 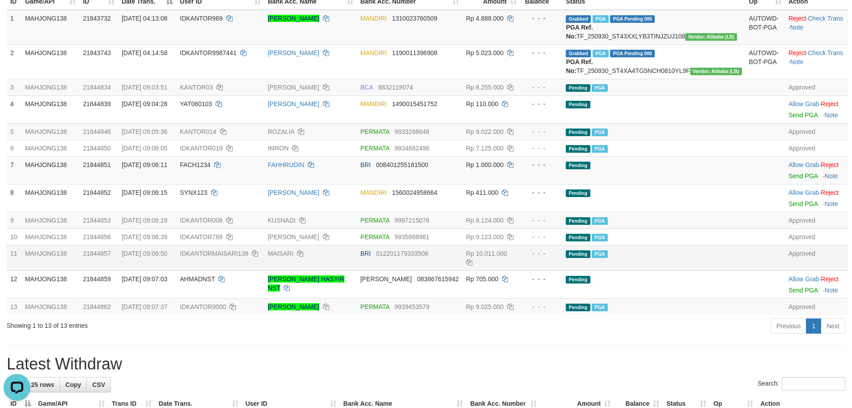 I want to click on span: AHMADNST, so click(x=197, y=279).